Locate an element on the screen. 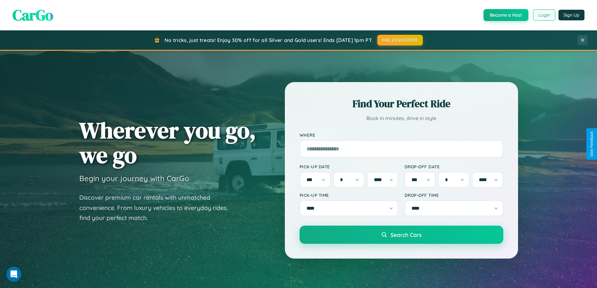 The image size is (597, 288). label: Pick-up Date is located at coordinates (349, 166).